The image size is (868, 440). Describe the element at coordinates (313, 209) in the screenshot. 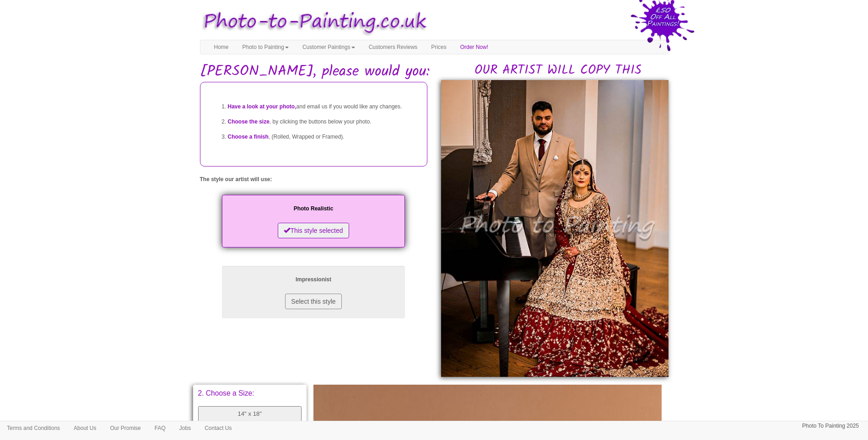

I see `p: Photo Realistic` at that location.